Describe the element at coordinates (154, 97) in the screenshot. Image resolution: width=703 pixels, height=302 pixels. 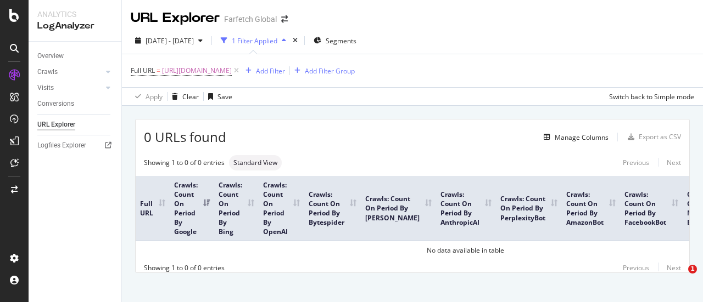
I see `div: Apply` at that location.